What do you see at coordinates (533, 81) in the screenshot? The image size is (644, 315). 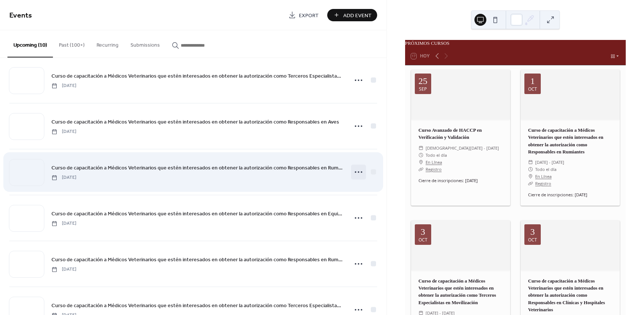 I see `div: 1` at bounding box center [533, 81].